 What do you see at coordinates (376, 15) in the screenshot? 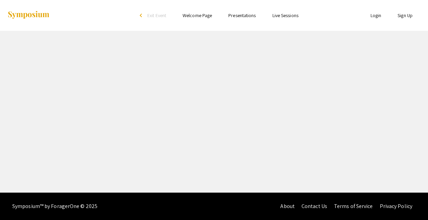
I see `a: Login` at bounding box center [376, 15].